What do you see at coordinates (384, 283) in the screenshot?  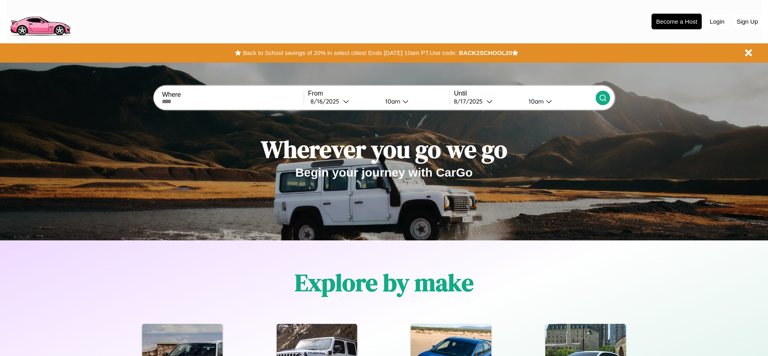 I see `h1: Explore by make` at bounding box center [384, 283].